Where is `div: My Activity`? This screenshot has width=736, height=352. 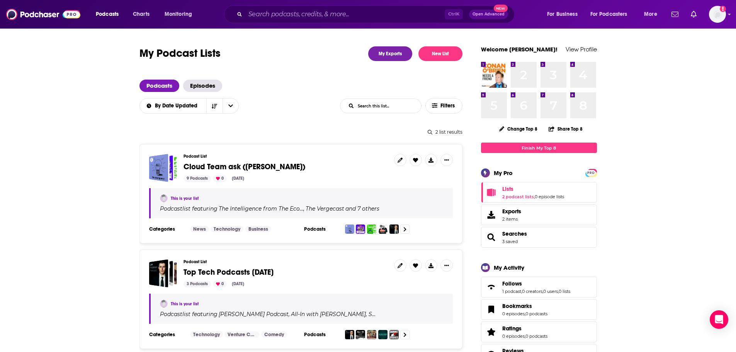 div: My Activity is located at coordinates (509, 267).